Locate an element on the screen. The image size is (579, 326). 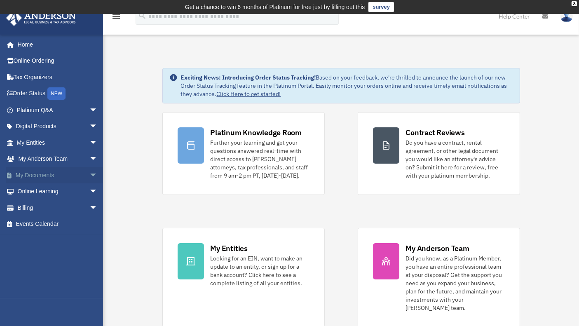
img: Anderson Advisors Platinum Portal is located at coordinates (41, 18).